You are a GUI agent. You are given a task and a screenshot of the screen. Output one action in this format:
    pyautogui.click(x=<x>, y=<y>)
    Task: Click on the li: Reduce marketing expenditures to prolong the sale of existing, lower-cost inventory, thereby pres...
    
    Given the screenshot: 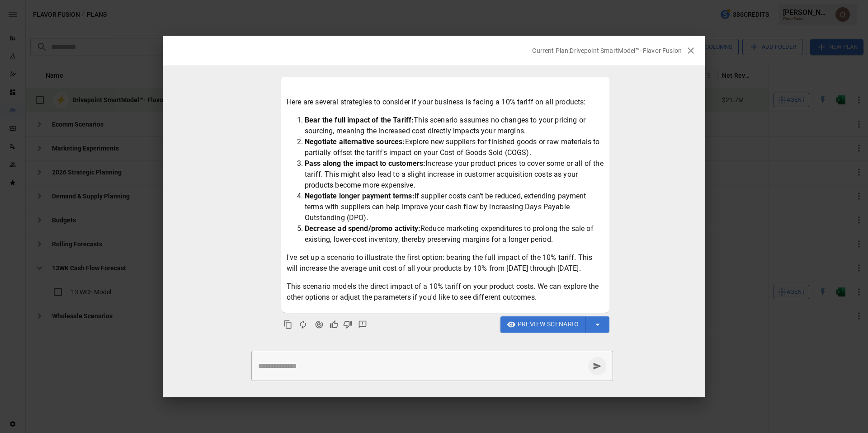 What is the action you would take?
    pyautogui.click(x=455, y=235)
    